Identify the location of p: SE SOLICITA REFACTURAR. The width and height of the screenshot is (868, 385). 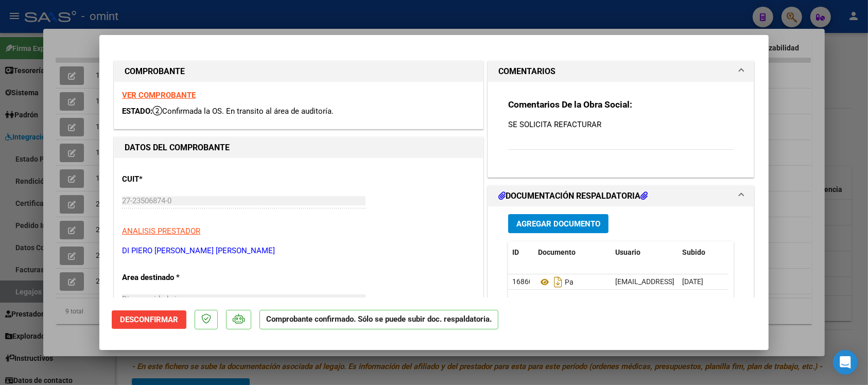
(621, 124).